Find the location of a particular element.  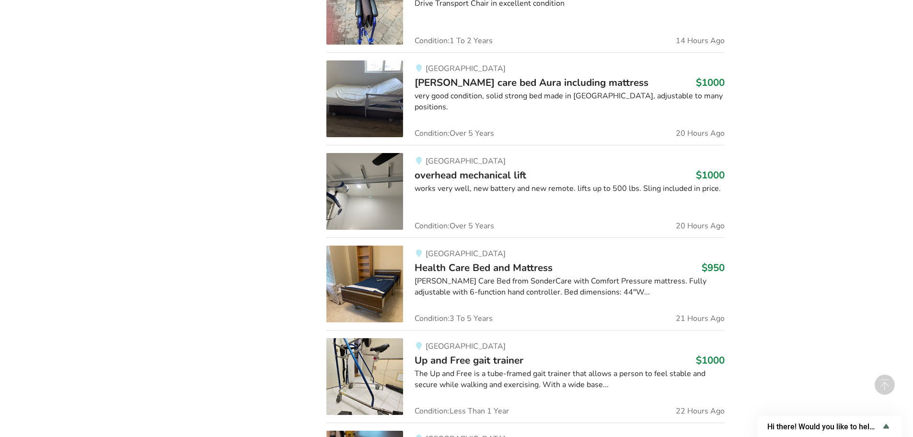

span: overhead mechanical lift is located at coordinates (470, 175).